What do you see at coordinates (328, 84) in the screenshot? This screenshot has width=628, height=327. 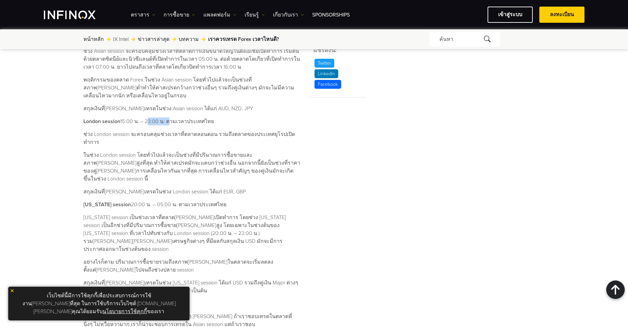 I see `a: Facebook` at bounding box center [328, 84].